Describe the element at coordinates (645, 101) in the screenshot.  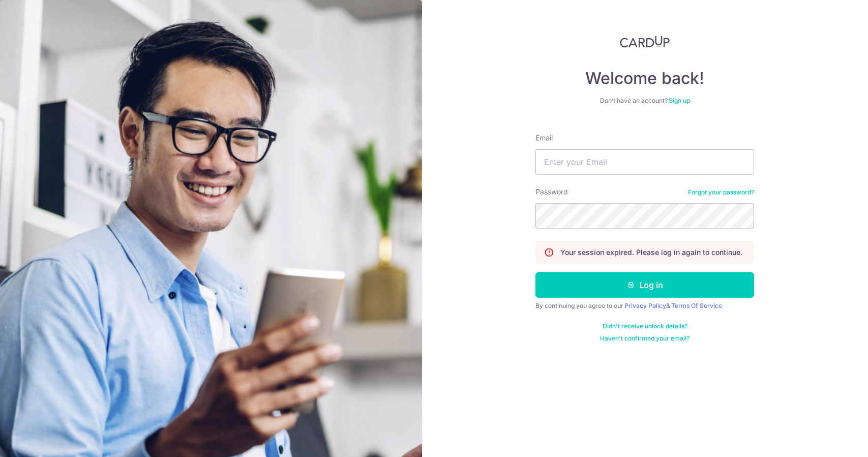
I see `div: Don’t have an account?` at that location.